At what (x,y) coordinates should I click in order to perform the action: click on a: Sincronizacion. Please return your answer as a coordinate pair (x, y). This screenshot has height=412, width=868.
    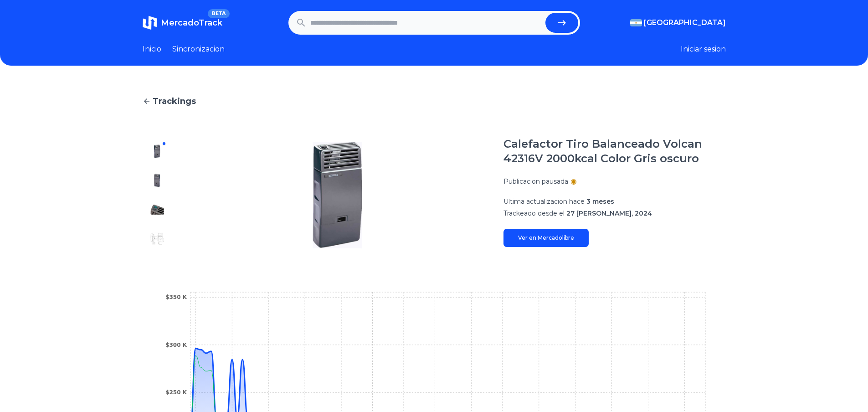
    Looking at the image, I should click on (198, 49).